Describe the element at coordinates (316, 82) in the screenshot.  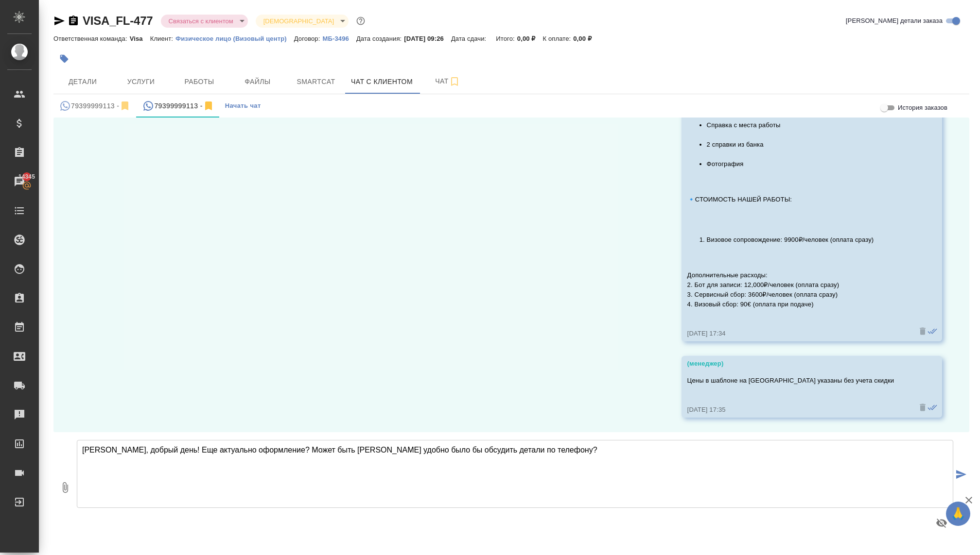
I see `span: Smartcat` at that location.